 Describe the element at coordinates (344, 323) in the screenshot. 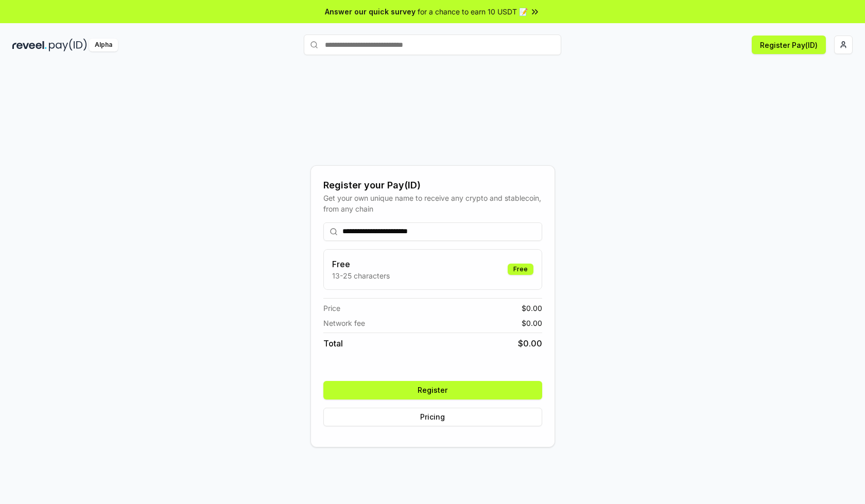

I see `span: Network fee` at that location.